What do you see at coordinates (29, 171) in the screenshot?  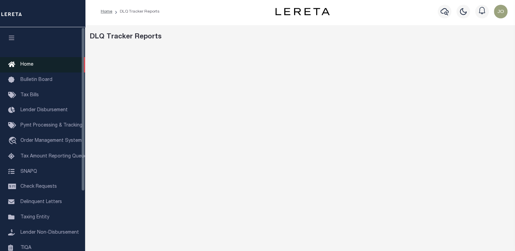 I see `span: SNAPQ` at bounding box center [29, 171].